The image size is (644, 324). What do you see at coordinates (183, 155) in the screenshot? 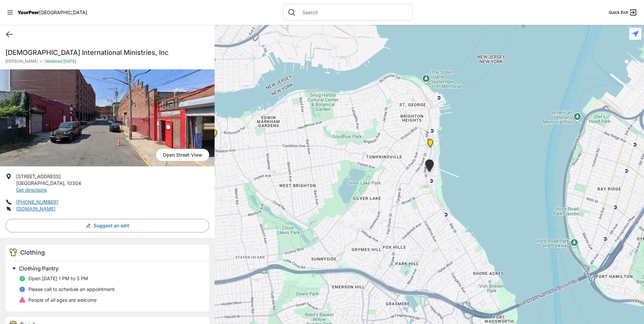
I see `span: Open Street View` at bounding box center [183, 155].